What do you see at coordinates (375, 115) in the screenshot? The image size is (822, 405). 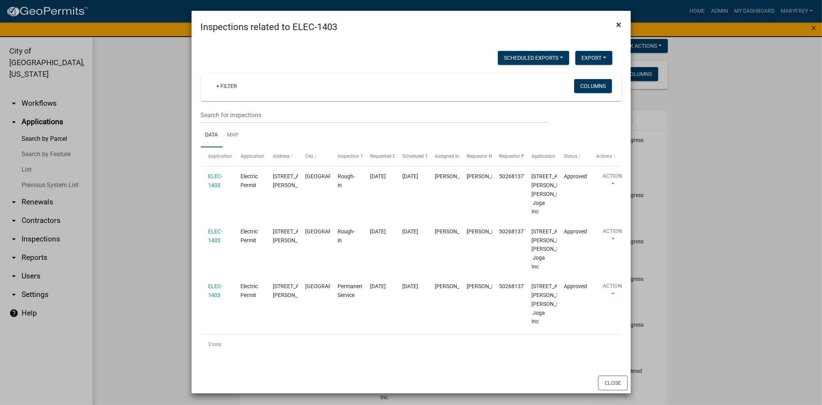 I see `input: Search for inspections` at bounding box center [375, 115].